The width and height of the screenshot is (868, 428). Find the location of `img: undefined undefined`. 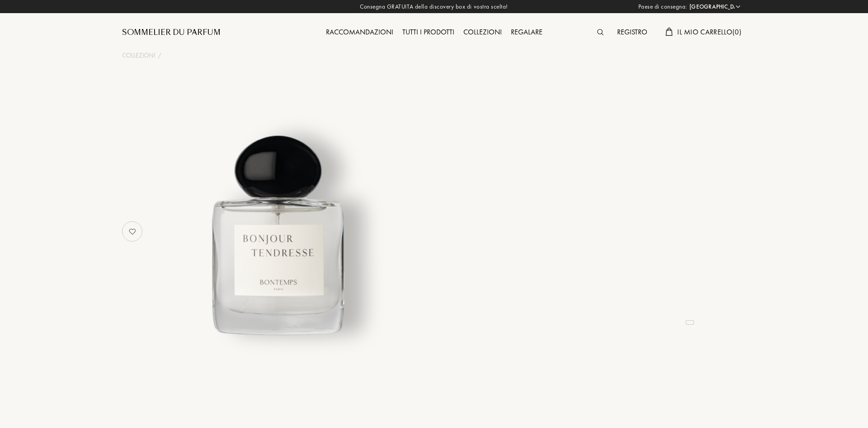

img: undefined undefined is located at coordinates (278, 227).